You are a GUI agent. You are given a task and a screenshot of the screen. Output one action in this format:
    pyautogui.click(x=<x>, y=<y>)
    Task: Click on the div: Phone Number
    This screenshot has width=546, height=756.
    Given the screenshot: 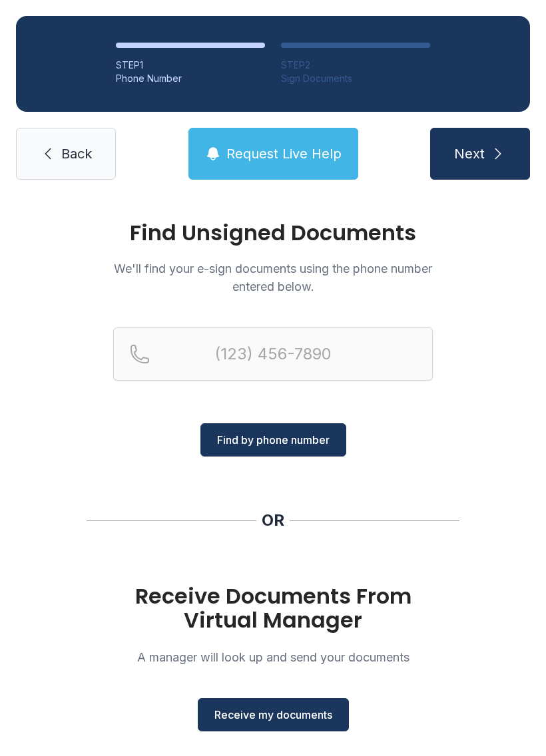 What is the action you would take?
    pyautogui.click(x=190, y=78)
    